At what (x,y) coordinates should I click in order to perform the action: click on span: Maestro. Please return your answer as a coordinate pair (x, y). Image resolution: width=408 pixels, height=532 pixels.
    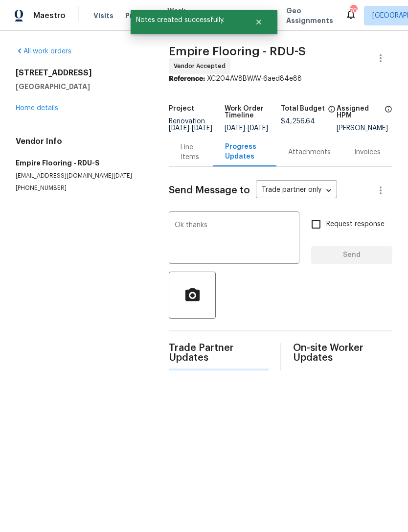
    Looking at the image, I should click on (50, 16).